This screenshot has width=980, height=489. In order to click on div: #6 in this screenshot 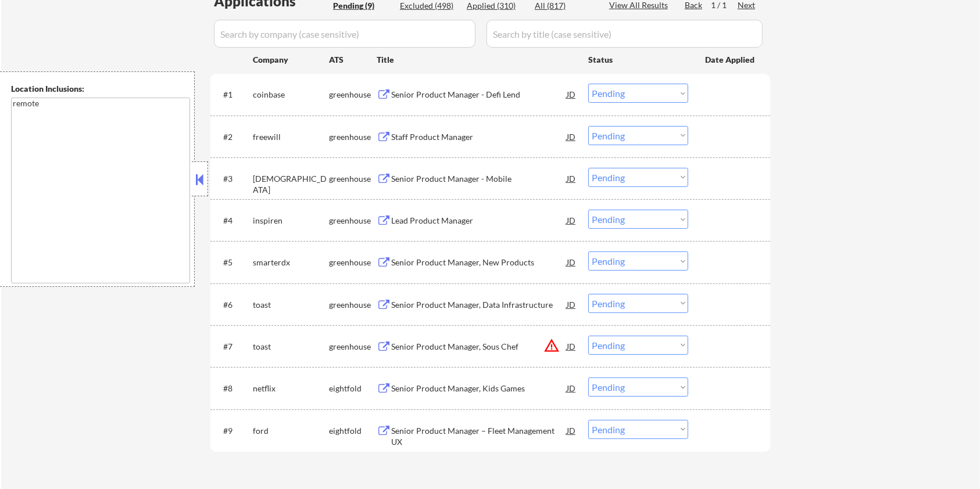, I will do `click(233, 305)`.